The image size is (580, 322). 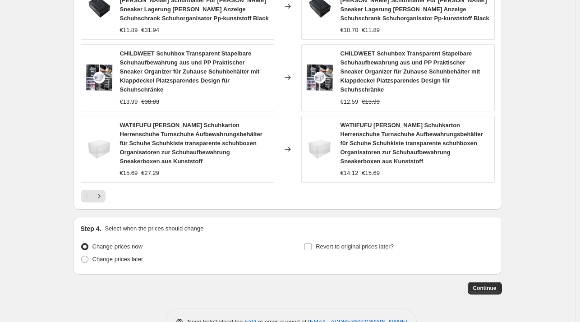 I want to click on span: Change prices later, so click(x=118, y=259).